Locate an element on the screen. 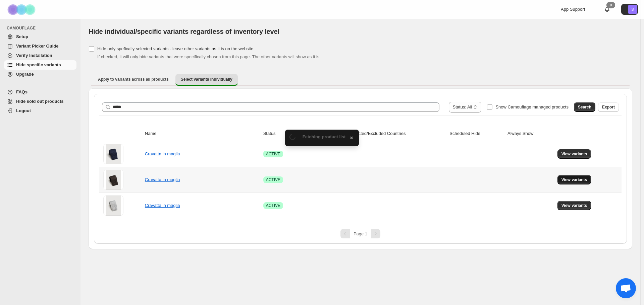 The height and width of the screenshot is (305, 644). span: Apply to variants across all products is located at coordinates (133, 79).